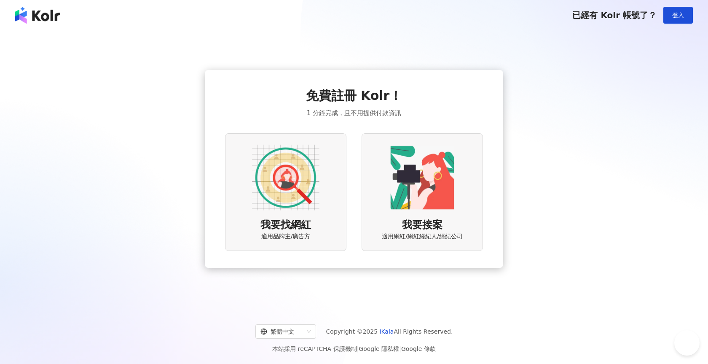  What do you see at coordinates (422, 177) in the screenshot?
I see `img: KOL identity option` at bounding box center [422, 177].